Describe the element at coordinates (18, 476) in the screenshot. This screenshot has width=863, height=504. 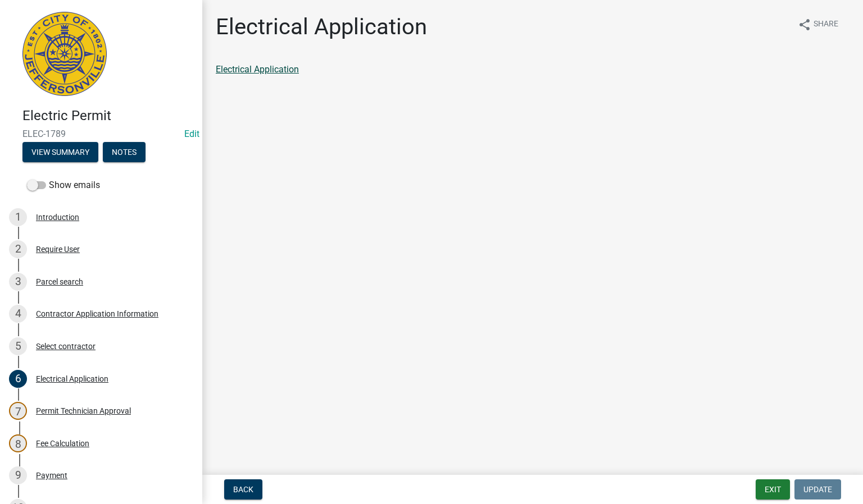
I see `div: 9` at that location.